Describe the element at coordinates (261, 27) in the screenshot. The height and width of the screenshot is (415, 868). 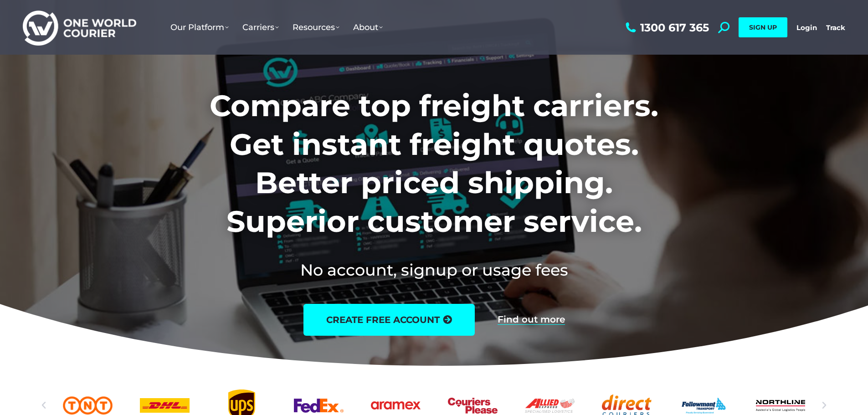
I see `span: Carriers` at that location.